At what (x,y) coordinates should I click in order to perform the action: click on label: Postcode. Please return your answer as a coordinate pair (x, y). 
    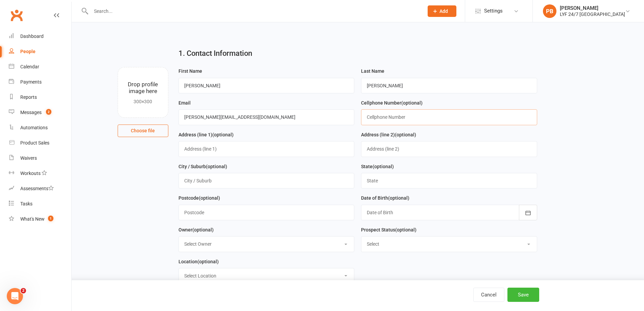
    Looking at the image, I should click on (199, 198).